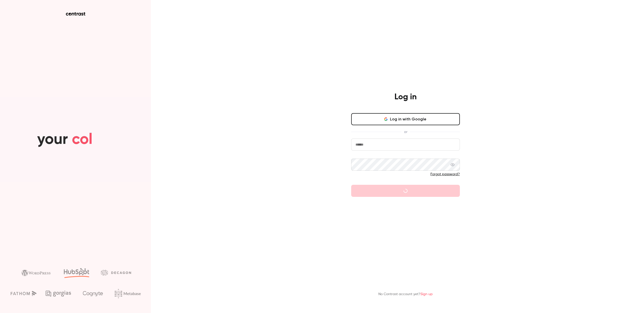 Image resolution: width=644 pixels, height=313 pixels. Describe the element at coordinates (445, 174) in the screenshot. I see `a: Forgot password?` at that location.